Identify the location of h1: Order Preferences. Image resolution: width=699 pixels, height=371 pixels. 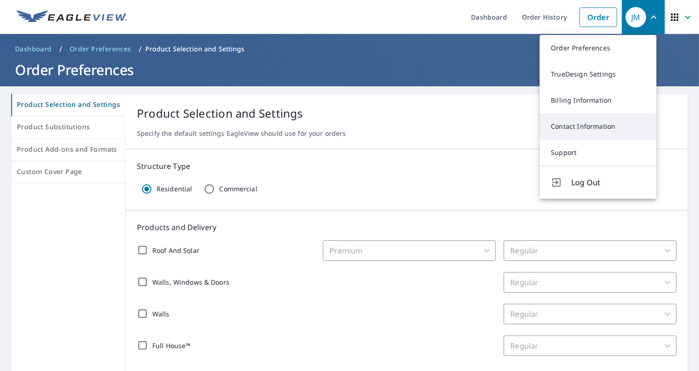
(349, 70).